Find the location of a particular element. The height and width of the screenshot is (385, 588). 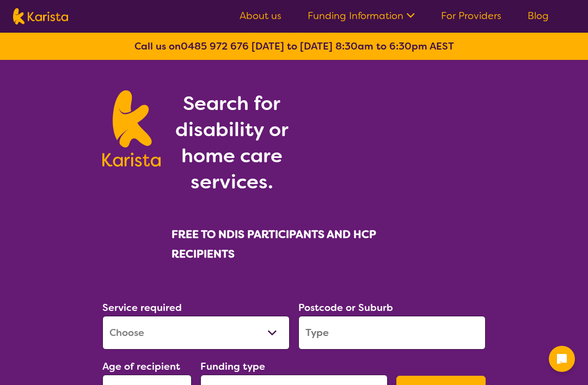

a: Funding Information is located at coordinates (361, 16).